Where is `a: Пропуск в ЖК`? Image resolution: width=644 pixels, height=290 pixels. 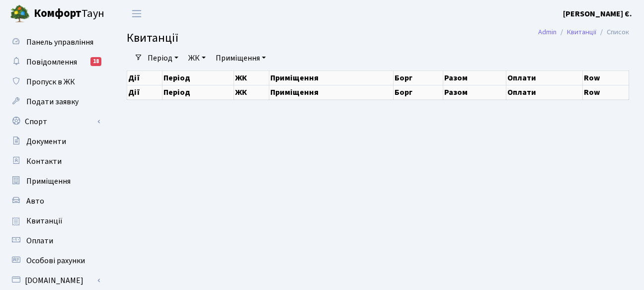 a: Пропуск в ЖК is located at coordinates (55, 82).